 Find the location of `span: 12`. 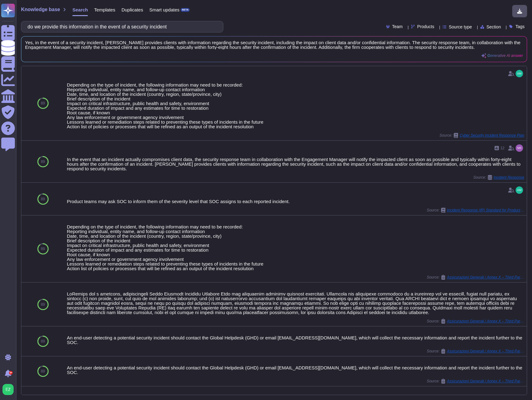

span: 12 is located at coordinates (502, 148).